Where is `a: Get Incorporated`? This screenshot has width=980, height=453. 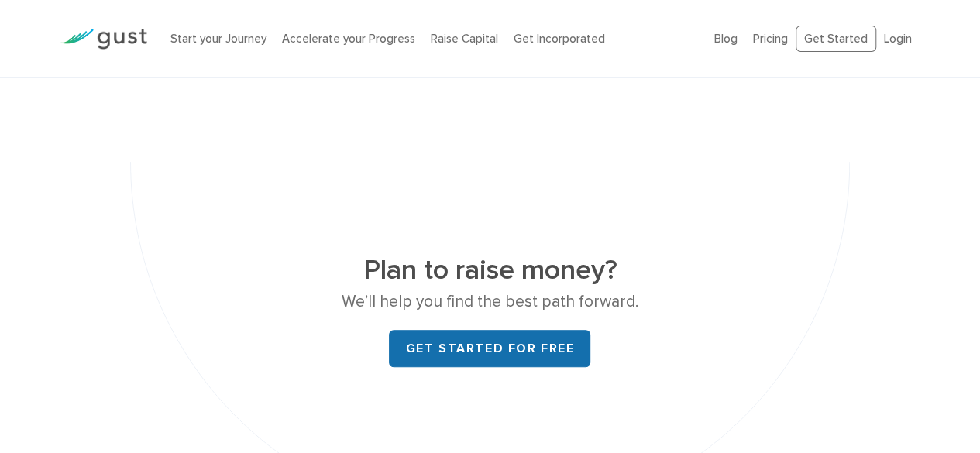 a: Get Incorporated is located at coordinates (560, 38).